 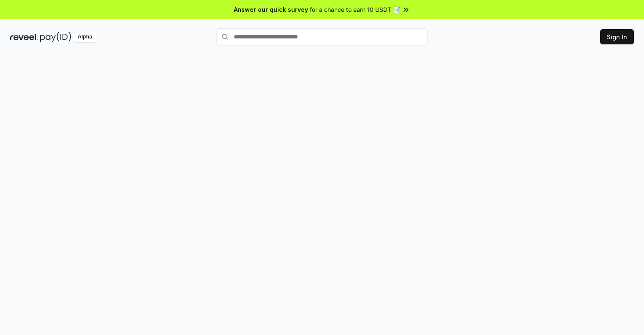 I want to click on img: pay_id, so click(x=55, y=36).